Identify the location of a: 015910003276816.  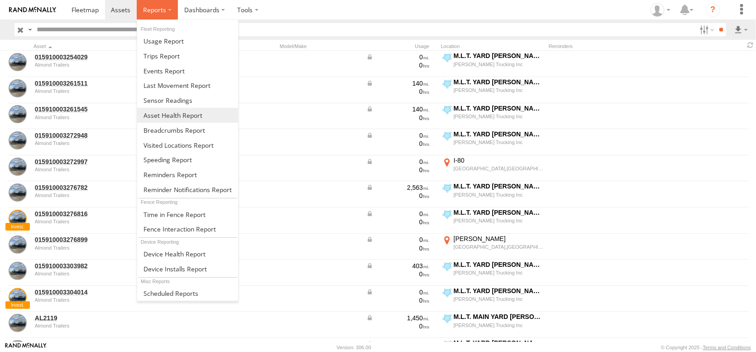
(97, 214).